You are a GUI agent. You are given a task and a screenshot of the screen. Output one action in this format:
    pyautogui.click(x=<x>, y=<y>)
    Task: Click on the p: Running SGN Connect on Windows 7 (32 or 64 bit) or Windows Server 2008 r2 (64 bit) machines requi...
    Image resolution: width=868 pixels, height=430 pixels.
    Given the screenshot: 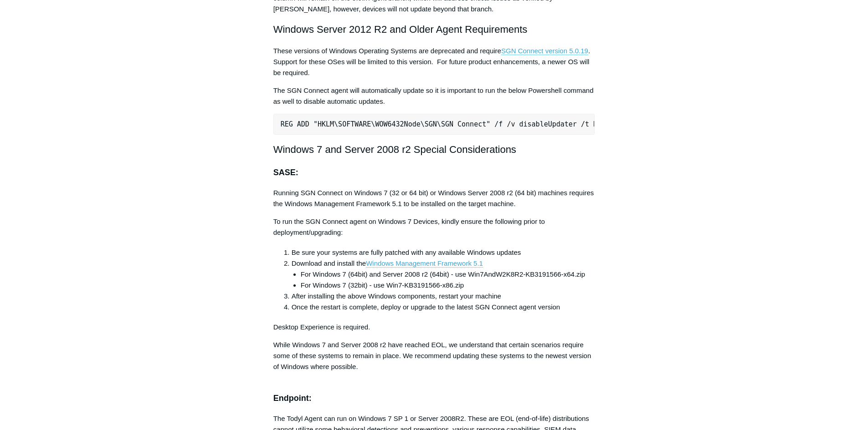 What is the action you would take?
    pyautogui.click(x=434, y=199)
    